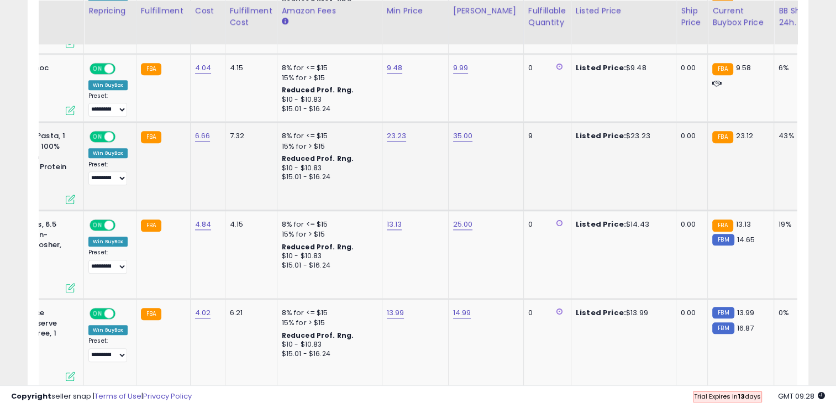 This screenshot has height=408, width=836. I want to click on div: Fulfillable Quantity, so click(547, 17).